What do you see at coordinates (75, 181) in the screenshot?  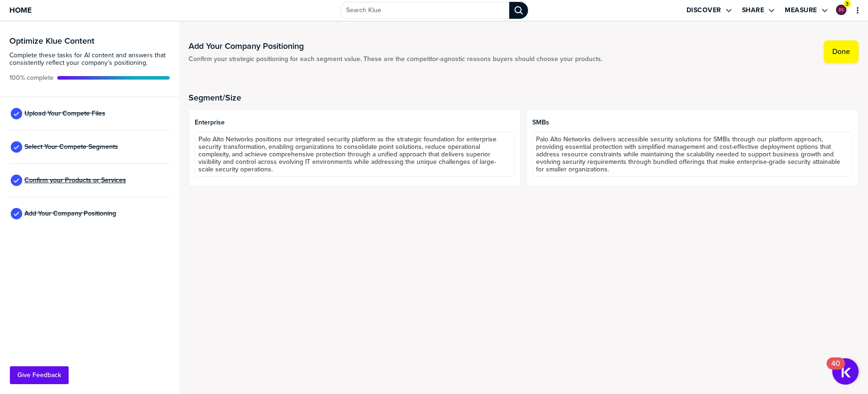 I see `span: Confirm your Products or Services` at bounding box center [75, 181].